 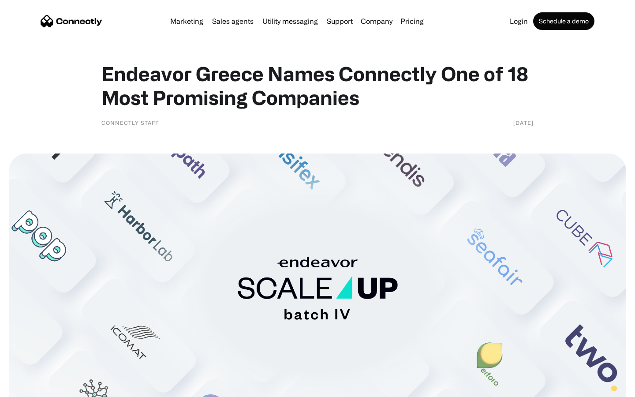 What do you see at coordinates (519, 21) in the screenshot?
I see `a: Login` at bounding box center [519, 21].